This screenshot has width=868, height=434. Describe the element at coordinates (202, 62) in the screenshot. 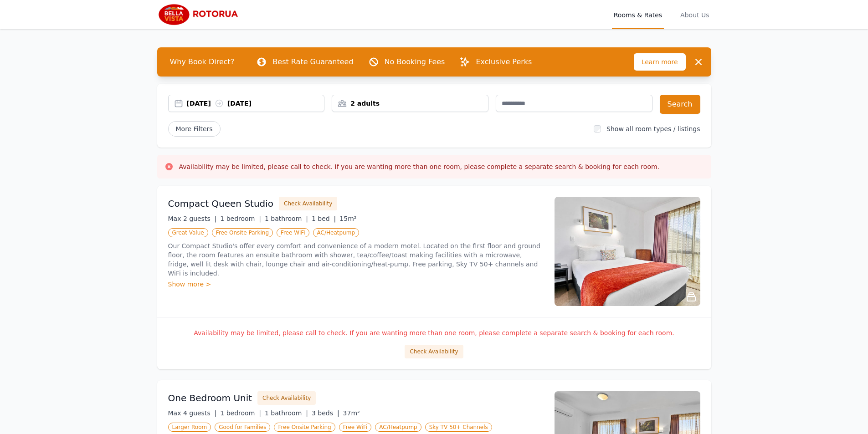

I see `span: Why Book Direct?` at that location.